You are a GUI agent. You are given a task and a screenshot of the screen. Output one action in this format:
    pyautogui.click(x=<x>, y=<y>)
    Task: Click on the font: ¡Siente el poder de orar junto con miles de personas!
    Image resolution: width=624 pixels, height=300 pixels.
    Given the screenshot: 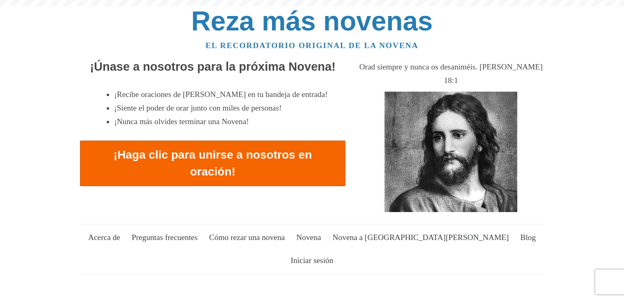 What is the action you would take?
    pyautogui.click(x=198, y=108)
    